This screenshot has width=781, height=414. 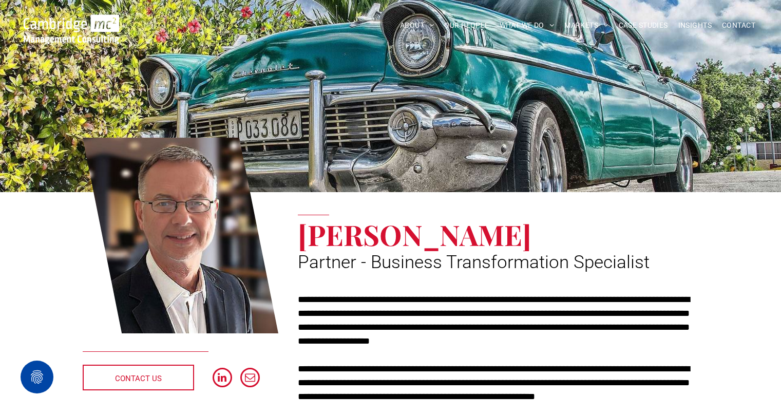 What do you see at coordinates (586, 25) in the screenshot?
I see `a: MARKETS` at bounding box center [586, 25].